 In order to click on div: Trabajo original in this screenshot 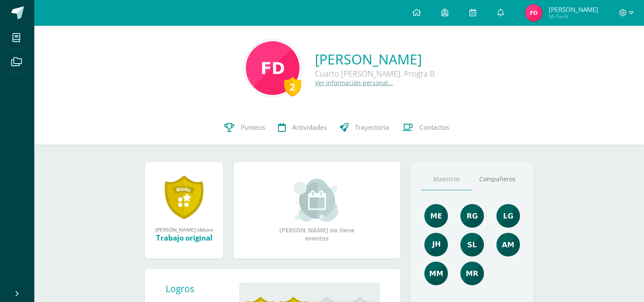, I will do `click(184, 238)`.